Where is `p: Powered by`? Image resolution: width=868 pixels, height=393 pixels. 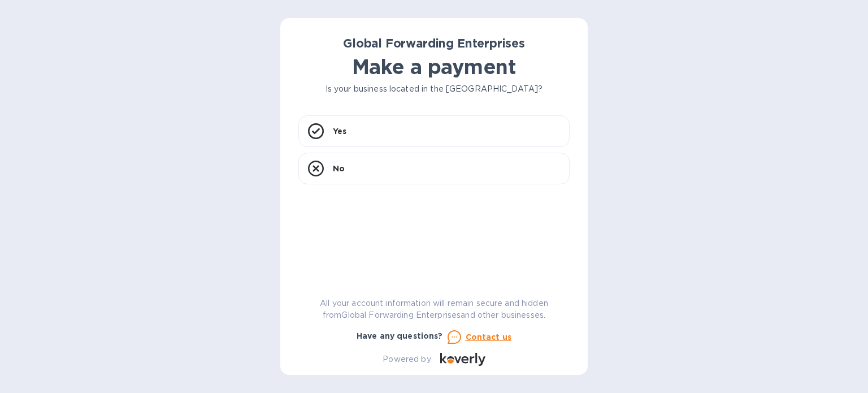 p: Powered by is located at coordinates (406, 359).